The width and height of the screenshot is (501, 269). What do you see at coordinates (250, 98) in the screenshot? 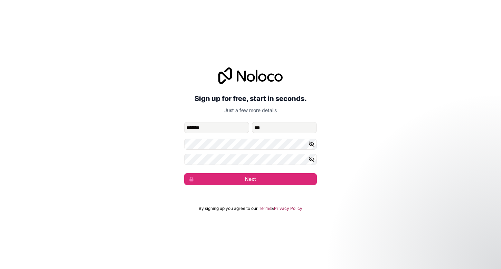
I see `h2: Sign up for free, start in seconds.` at bounding box center [250, 98].